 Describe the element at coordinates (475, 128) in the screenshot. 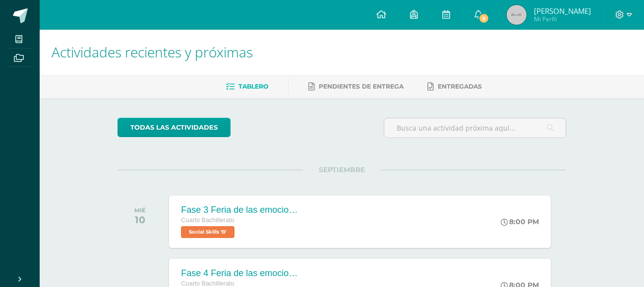

I see `input: Busca una actividad próxima aquí...` at that location.